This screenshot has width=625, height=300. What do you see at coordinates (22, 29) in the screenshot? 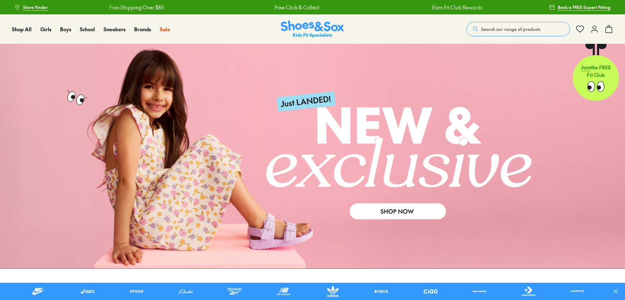
I see `span: Shop All` at bounding box center [22, 29].